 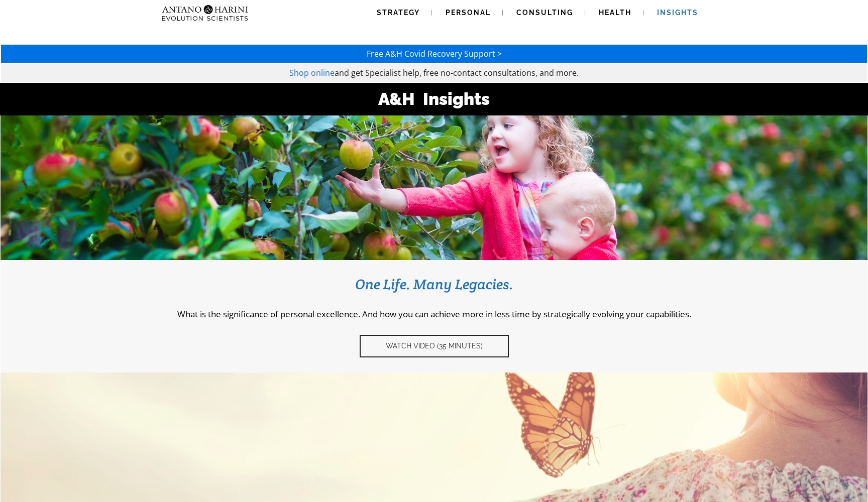 What do you see at coordinates (434, 346) in the screenshot?
I see `span: Watch video (35 Minutes)` at bounding box center [434, 346].